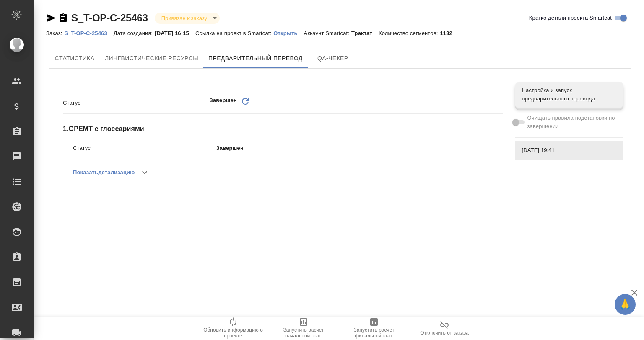  I want to click on p: Открыть, so click(289, 33).